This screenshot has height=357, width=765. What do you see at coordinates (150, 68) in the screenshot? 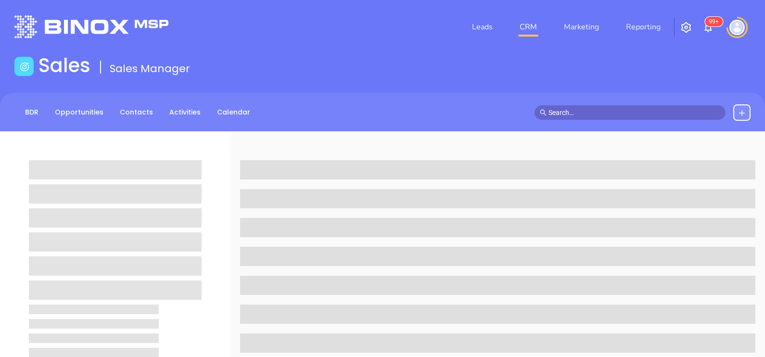
I see `span: Sales Manager` at bounding box center [150, 68].